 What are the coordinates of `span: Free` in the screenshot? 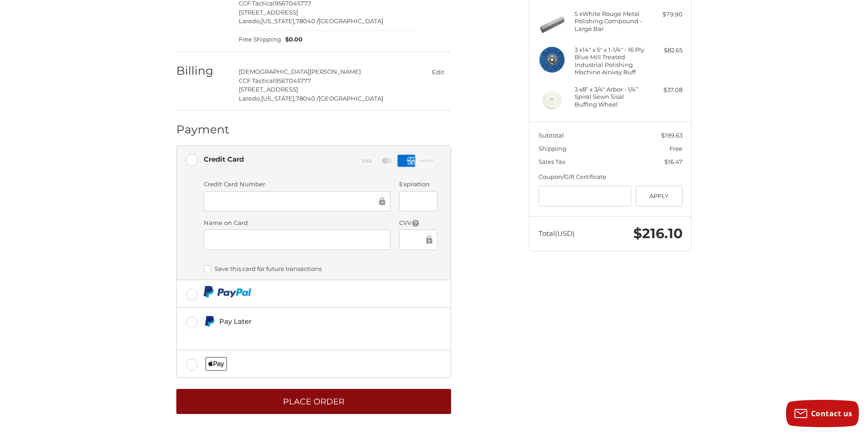 It's located at (676, 148).